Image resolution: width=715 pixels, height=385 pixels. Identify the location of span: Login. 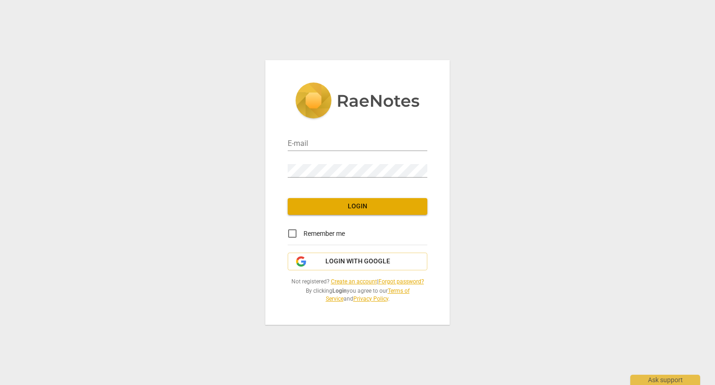
(358, 206).